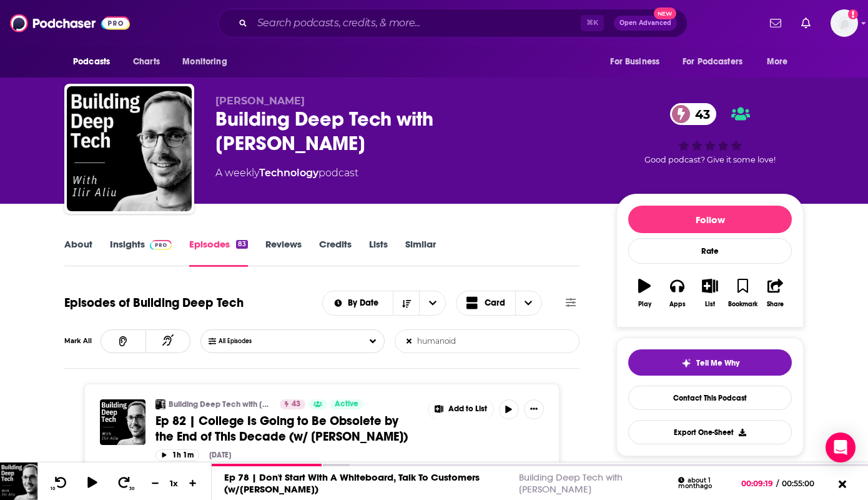 Image resolution: width=868 pixels, height=500 pixels. What do you see at coordinates (129, 149) in the screenshot?
I see `a: Building Deep Tech with Ilir Aliu` at bounding box center [129, 149].